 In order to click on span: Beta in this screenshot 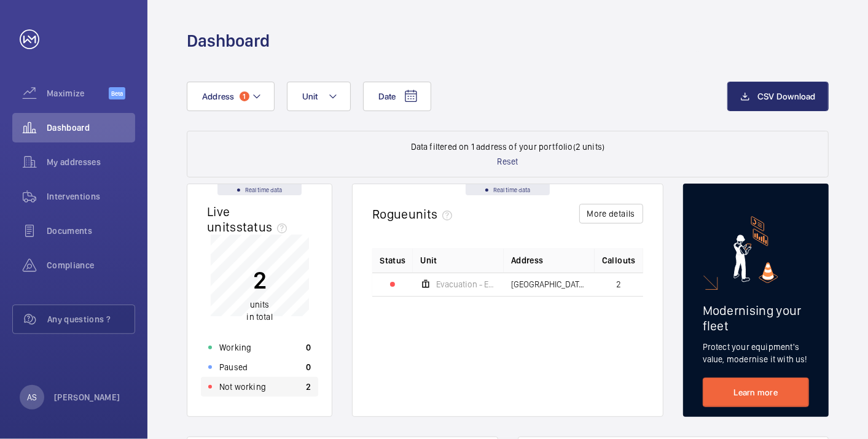, I will do `click(116, 93)`.